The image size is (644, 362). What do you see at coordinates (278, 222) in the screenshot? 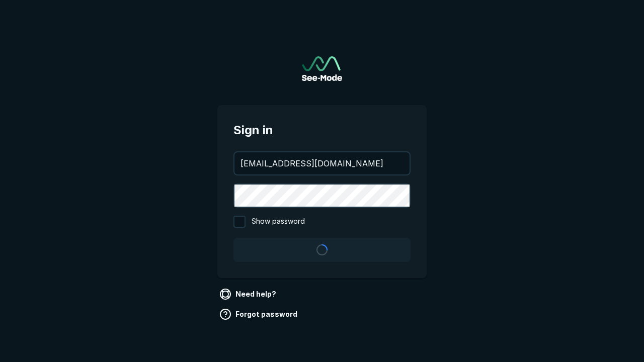
I see `span: Show password` at bounding box center [278, 222].